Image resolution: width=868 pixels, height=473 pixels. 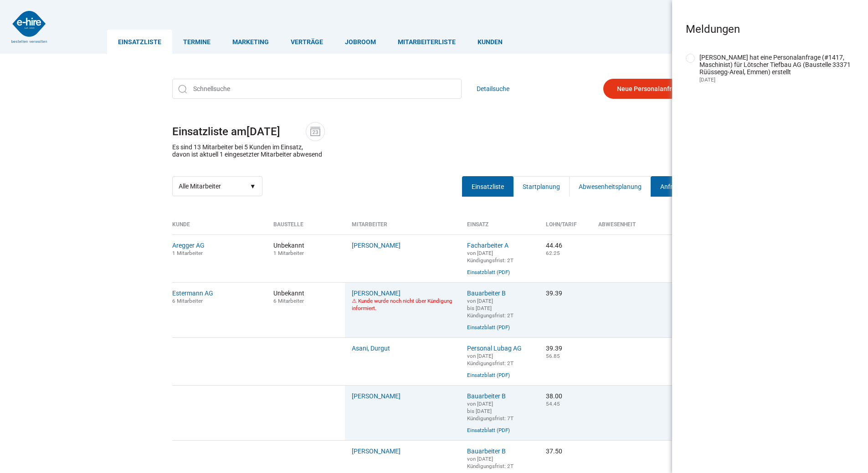 I want to click on h2: Meldungen, so click(x=769, y=29).